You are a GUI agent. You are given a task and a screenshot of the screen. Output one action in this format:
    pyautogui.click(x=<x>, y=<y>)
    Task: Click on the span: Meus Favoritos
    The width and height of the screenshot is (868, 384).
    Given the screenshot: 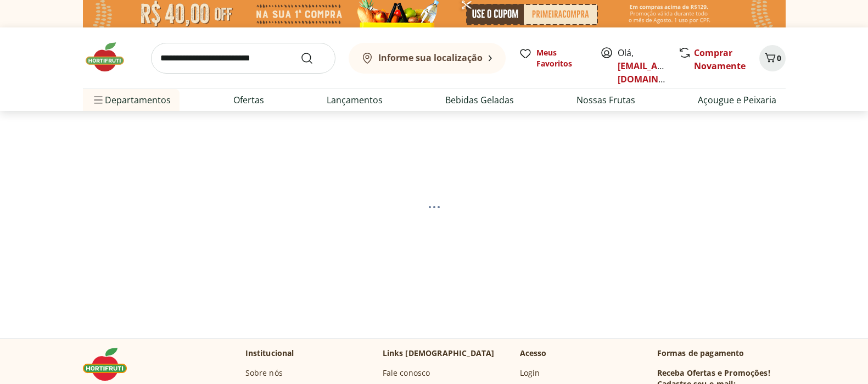 What is the action you would take?
    pyautogui.click(x=561, y=58)
    